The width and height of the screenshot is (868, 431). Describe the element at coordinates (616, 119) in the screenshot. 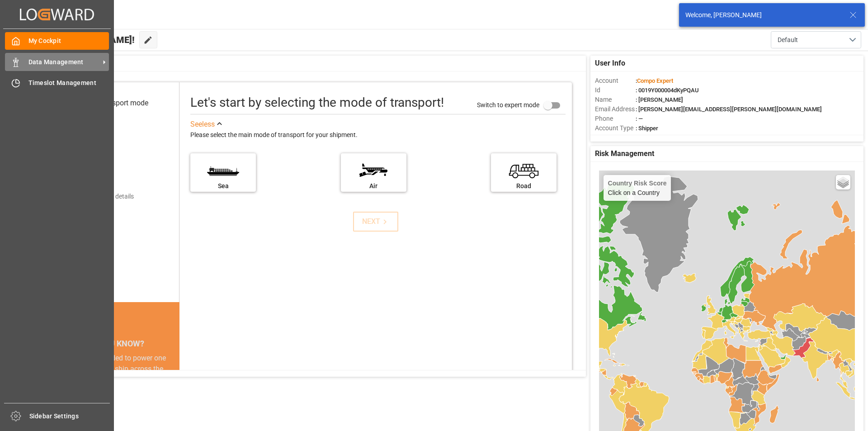

I see `span: Phone` at that location.